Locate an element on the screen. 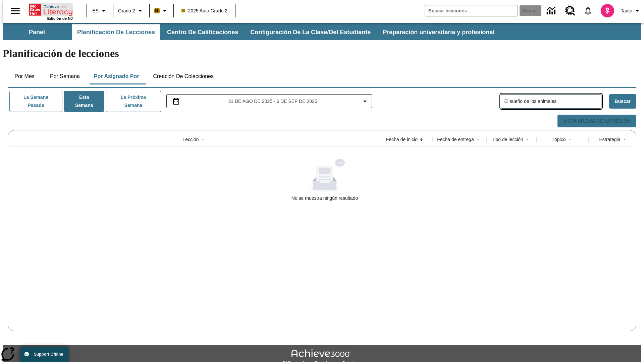 The width and height of the screenshot is (644, 362). button: Abrir el menú lateral is located at coordinates (15, 11).